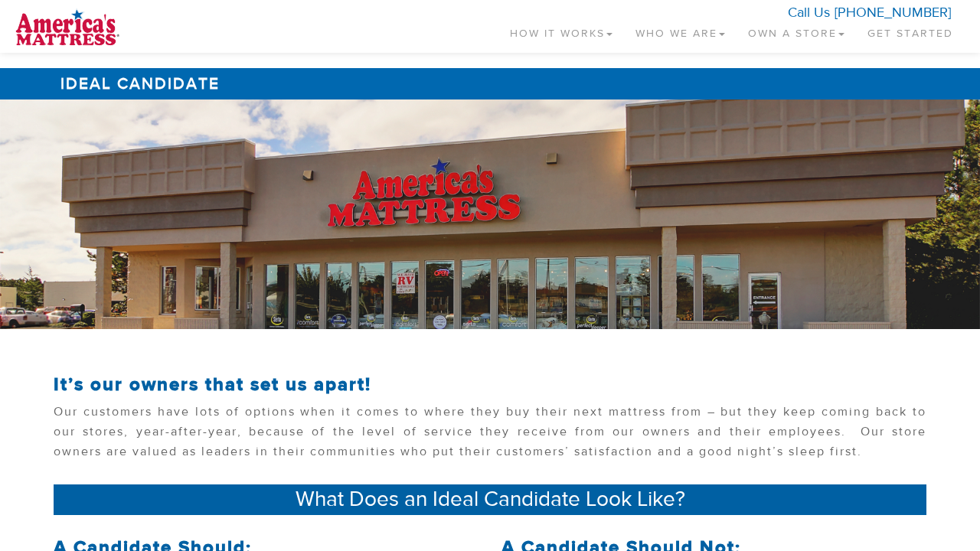 The height and width of the screenshot is (551, 980). What do you see at coordinates (490, 500) in the screenshot?
I see `div: What Does an Ideal Candidate Look Like?` at bounding box center [490, 500].